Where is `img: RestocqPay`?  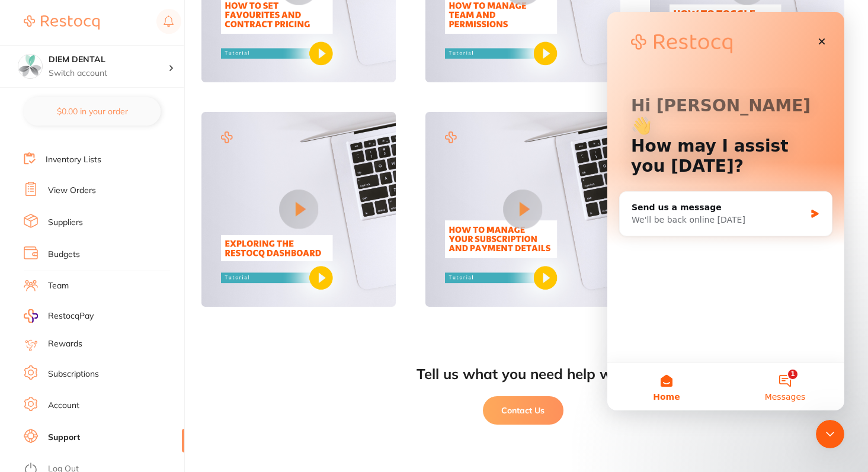
img: RestocqPay is located at coordinates (31, 316).